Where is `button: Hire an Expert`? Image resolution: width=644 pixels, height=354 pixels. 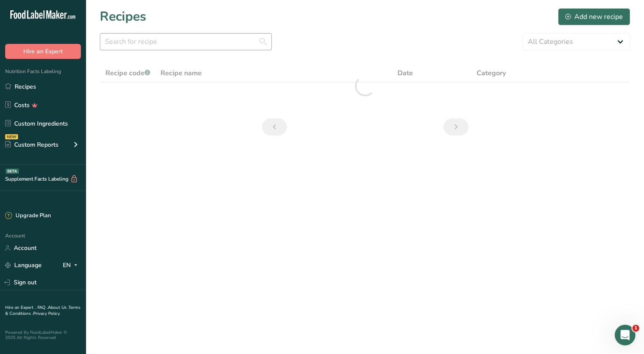
button: Hire an Expert is located at coordinates (43, 51).